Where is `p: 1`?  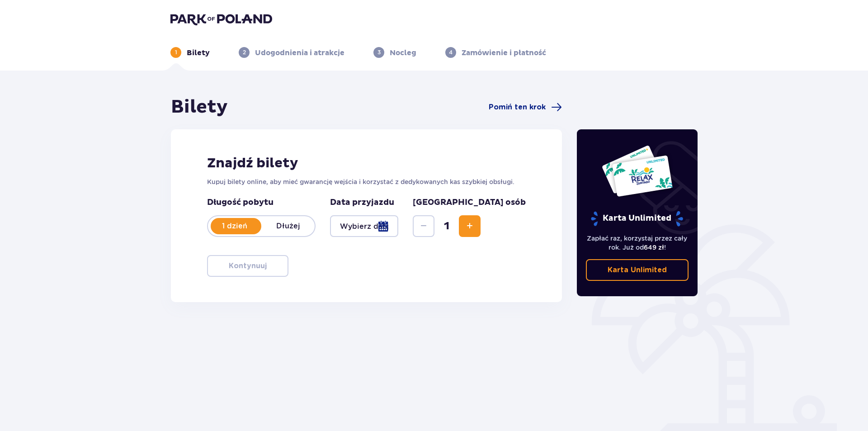 p: 1 is located at coordinates (176, 53).